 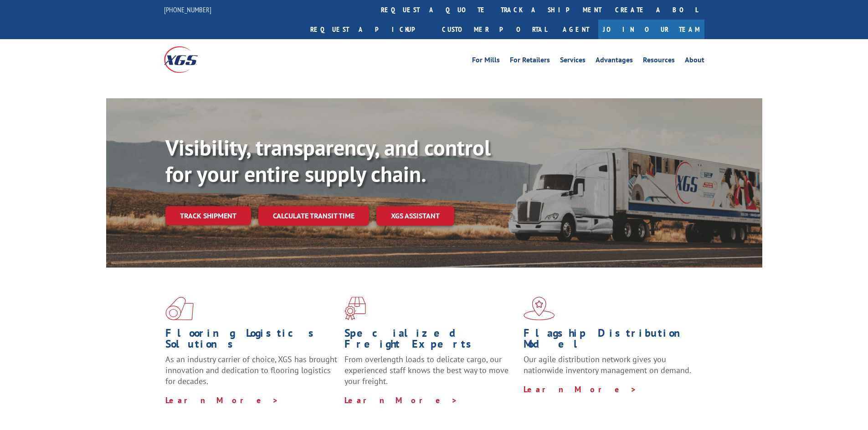 What do you see at coordinates (430, 375) in the screenshot?
I see `p: From overlength loads to delicate cargo, our experienced staff knows the best way to move your fr...` at bounding box center [430, 375].